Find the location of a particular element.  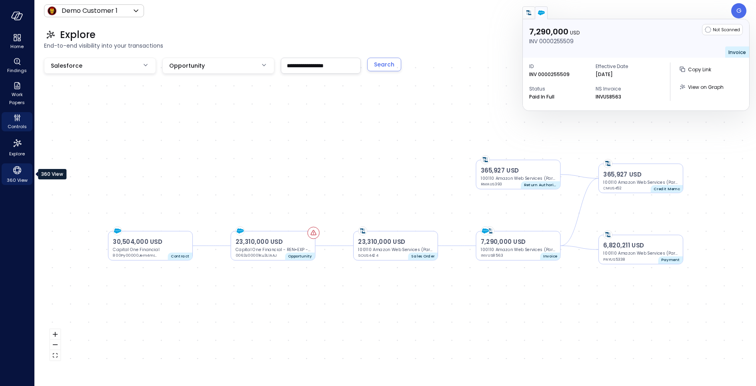

span: ID is located at coordinates (560, 66).